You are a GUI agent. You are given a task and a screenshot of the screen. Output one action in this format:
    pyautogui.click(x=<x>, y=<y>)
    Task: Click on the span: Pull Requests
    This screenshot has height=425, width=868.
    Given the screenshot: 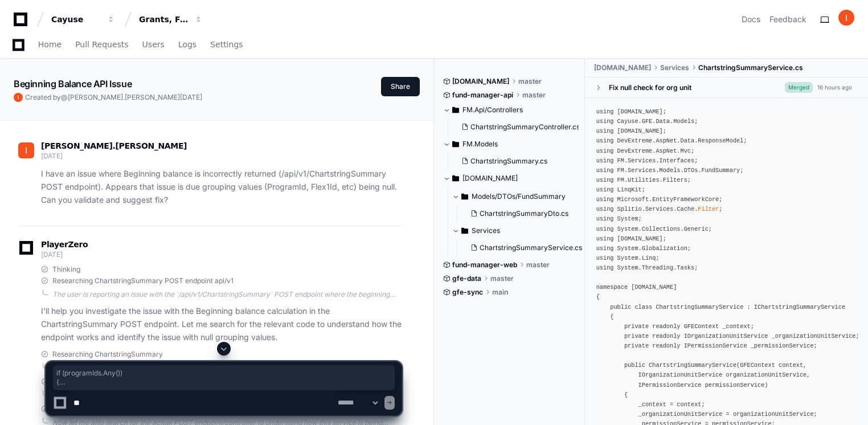 What is the action you would take?
    pyautogui.click(x=102, y=44)
    